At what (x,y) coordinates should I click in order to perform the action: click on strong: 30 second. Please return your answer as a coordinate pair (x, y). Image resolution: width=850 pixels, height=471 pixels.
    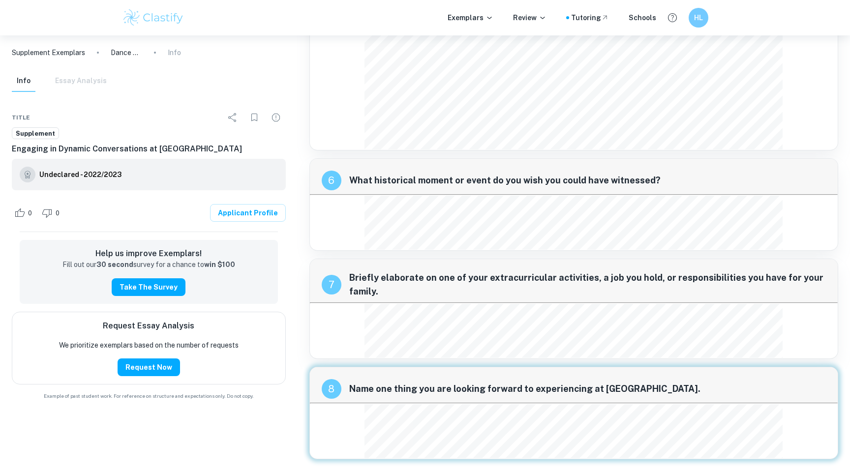
    Looking at the image, I should click on (115, 265).